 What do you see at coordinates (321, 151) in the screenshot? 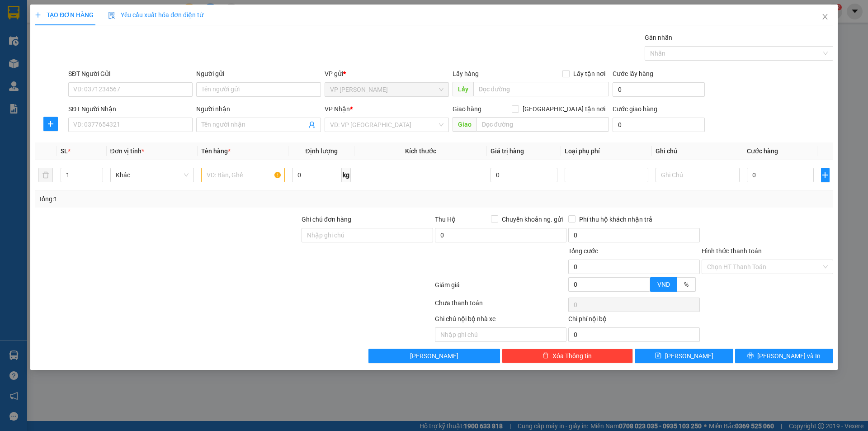
I see `span: Định lượng` at bounding box center [321, 151].